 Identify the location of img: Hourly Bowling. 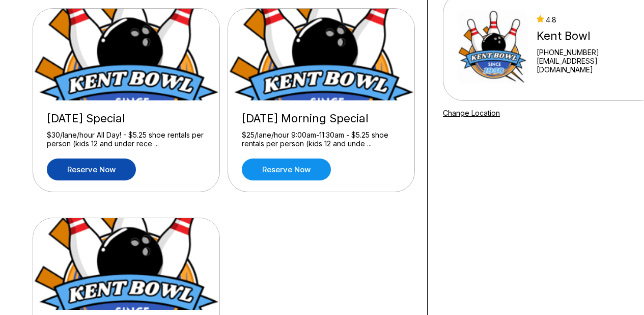
(127, 264).